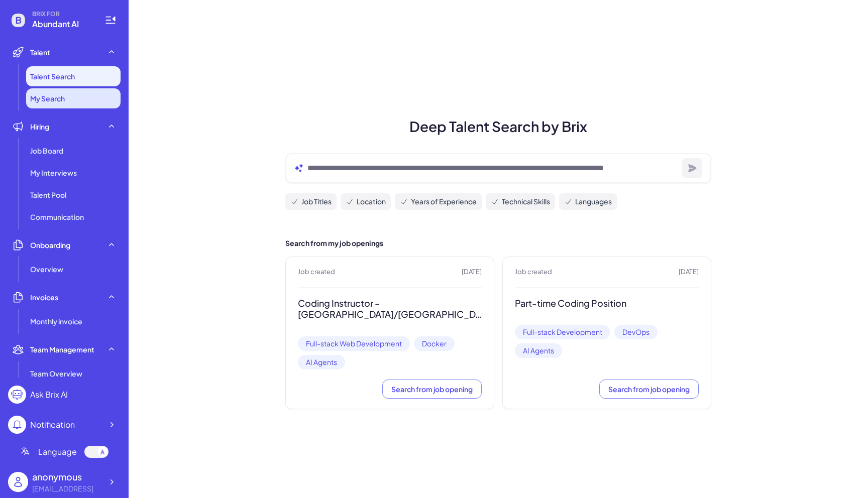 This screenshot has width=868, height=498. What do you see at coordinates (593, 202) in the screenshot?
I see `span: Languages` at bounding box center [593, 202].